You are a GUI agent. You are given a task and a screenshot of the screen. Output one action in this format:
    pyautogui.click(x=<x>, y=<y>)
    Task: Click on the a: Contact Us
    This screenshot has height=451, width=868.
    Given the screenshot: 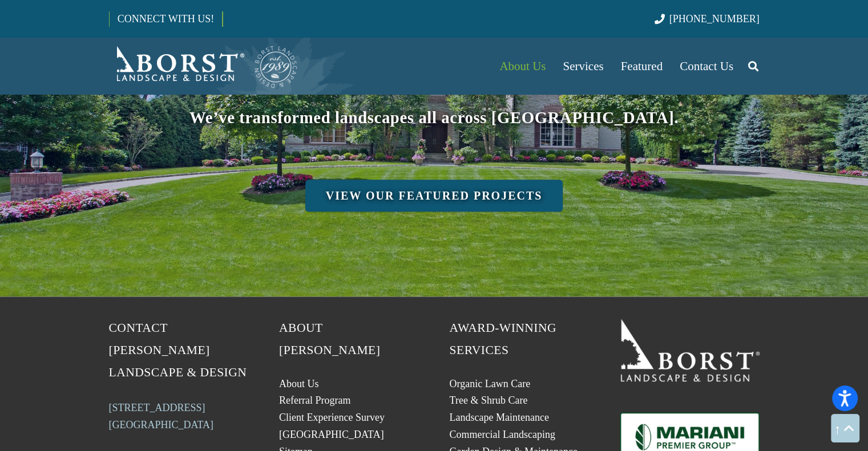 What is the action you would take?
    pyautogui.click(x=707, y=66)
    